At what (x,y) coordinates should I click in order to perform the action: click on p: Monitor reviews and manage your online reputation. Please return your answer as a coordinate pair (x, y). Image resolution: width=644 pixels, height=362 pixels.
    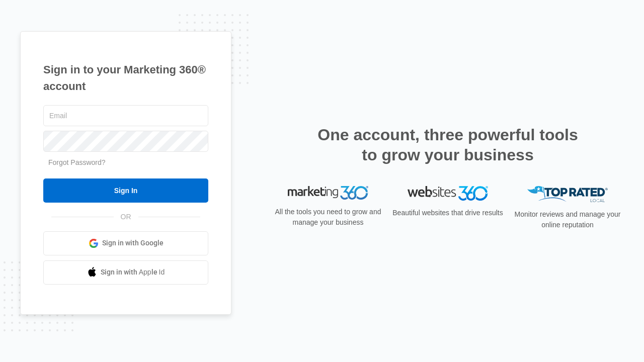
    Looking at the image, I should click on (567, 220).